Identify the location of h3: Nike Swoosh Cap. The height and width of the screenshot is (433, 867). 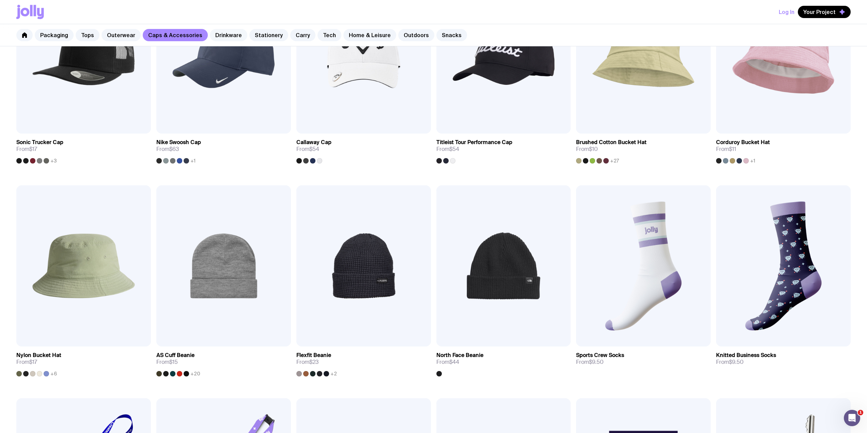
(179, 142).